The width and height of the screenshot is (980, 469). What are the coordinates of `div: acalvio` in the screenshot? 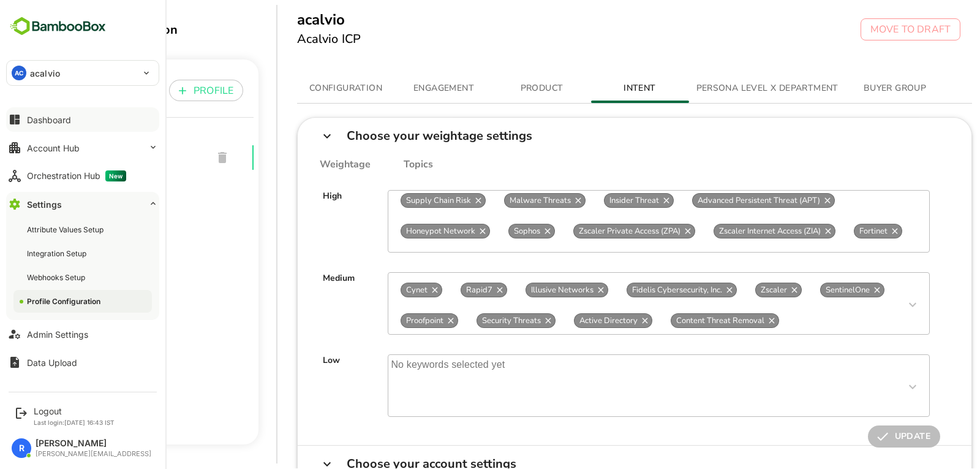 It's located at (107, 158).